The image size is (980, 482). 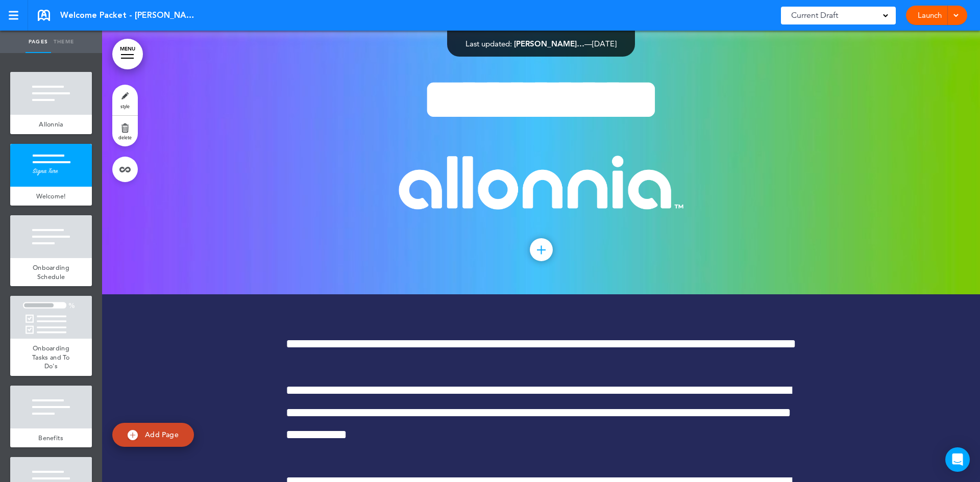 What do you see at coordinates (51, 125) in the screenshot?
I see `a: Allonnia` at bounding box center [51, 125].